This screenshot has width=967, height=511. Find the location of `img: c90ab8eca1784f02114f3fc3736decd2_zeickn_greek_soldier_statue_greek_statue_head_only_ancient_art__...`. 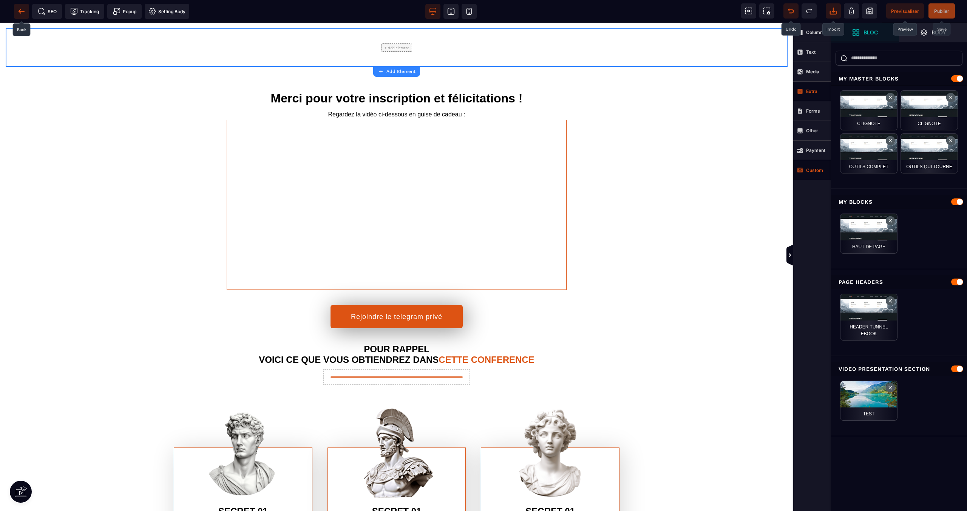

img: c90ab8eca1784f02114f3fc3736decd2_zeickn_greek_soldier_statue_greek_statue_head_only_ancient_art__... is located at coordinates (397, 431).